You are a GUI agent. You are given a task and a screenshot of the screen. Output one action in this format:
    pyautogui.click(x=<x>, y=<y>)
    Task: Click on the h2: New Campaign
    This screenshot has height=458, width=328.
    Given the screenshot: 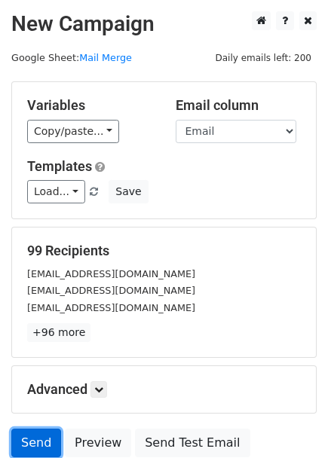 What is the action you would take?
    pyautogui.click(x=163, y=24)
    